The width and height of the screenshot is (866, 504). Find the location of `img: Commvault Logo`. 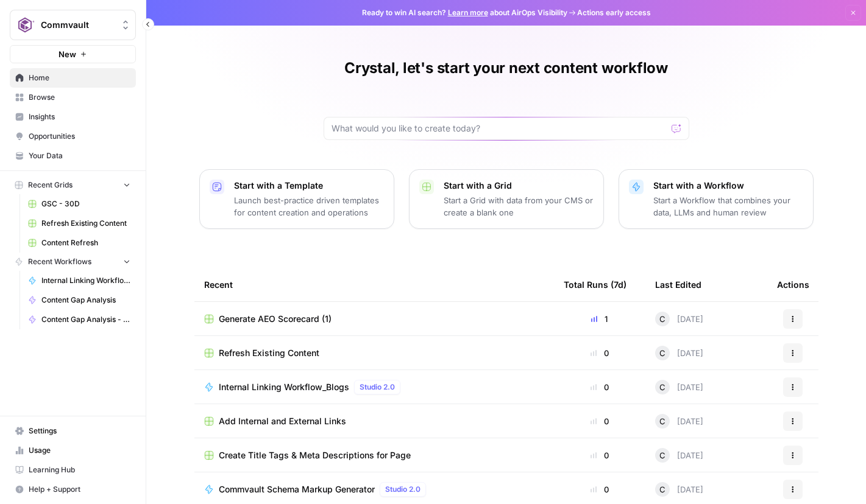

img: Commvault Logo is located at coordinates (25, 25).